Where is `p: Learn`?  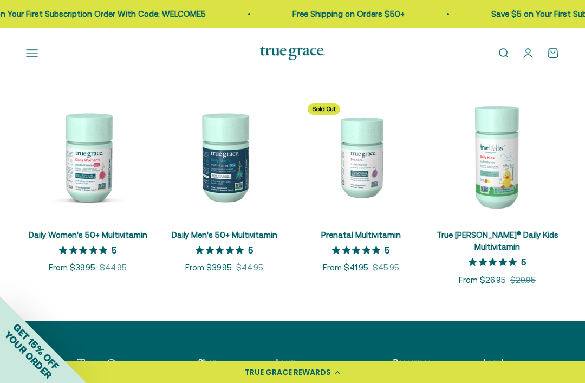
p: Learn is located at coordinates (321, 362).